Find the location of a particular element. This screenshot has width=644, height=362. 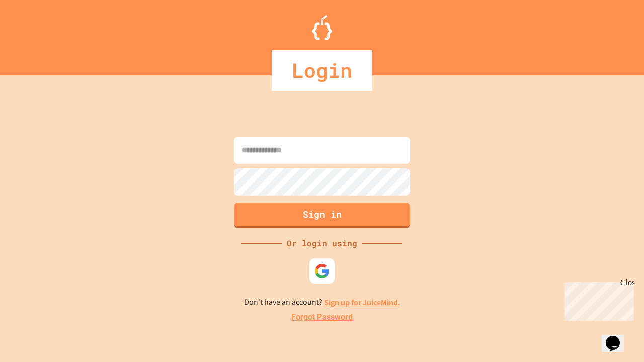

div: Chat with us now!Close is located at coordinates (37, 34).